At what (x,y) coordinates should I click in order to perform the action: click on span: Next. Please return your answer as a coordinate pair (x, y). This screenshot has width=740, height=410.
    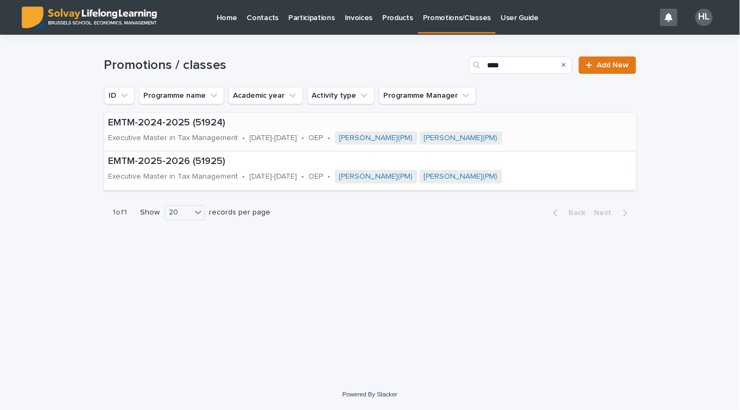
    Looking at the image, I should click on (606, 213).